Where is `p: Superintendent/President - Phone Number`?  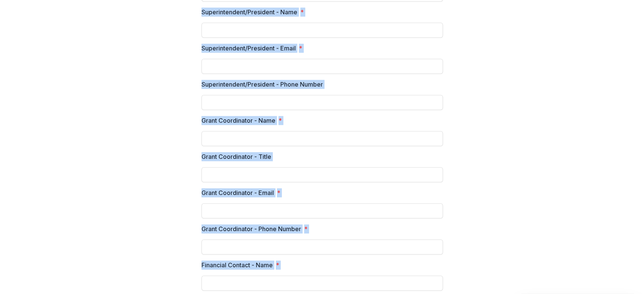 p: Superintendent/President - Phone Number is located at coordinates (262, 84).